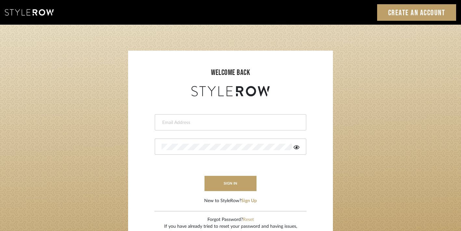 This screenshot has height=231, width=461. I want to click on a: Create an Account, so click(417, 12).